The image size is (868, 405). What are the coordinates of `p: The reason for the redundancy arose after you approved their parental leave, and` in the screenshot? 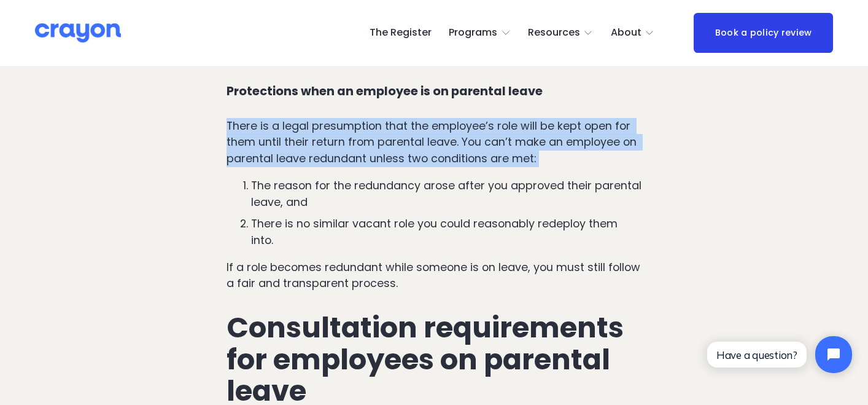 It's located at (447, 194).